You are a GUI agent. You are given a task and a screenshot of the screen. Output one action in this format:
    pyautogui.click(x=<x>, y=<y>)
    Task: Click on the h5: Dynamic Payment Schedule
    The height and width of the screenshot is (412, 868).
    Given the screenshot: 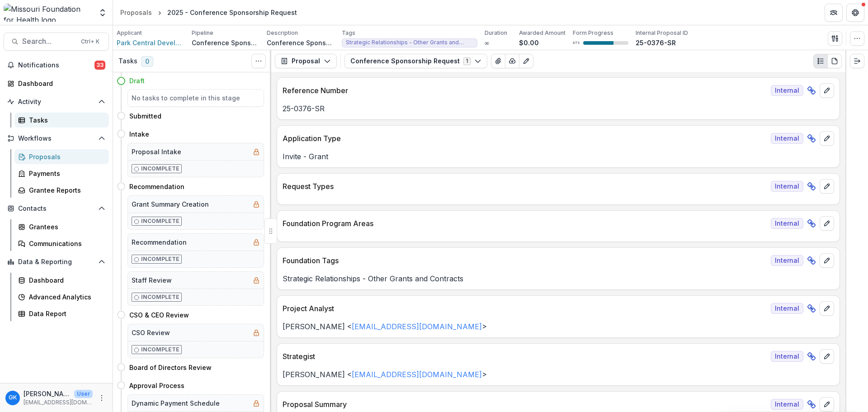 What is the action you would take?
    pyautogui.click(x=176, y=403)
    